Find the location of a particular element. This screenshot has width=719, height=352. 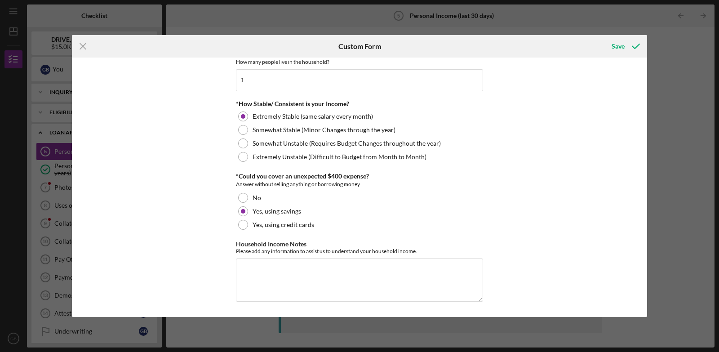

div: *How Stable/ Consistent is your Income? is located at coordinates (359, 104).